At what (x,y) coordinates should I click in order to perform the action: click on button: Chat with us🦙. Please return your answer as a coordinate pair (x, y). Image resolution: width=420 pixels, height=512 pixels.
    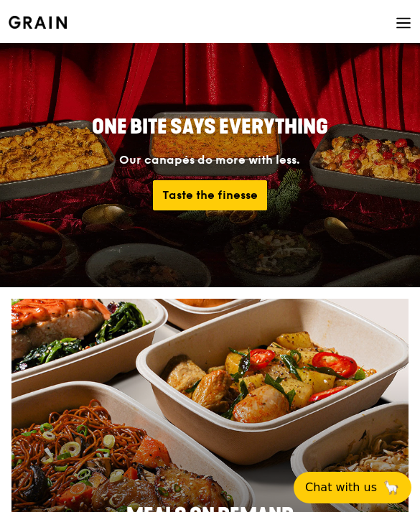
    Looking at the image, I should click on (353, 488).